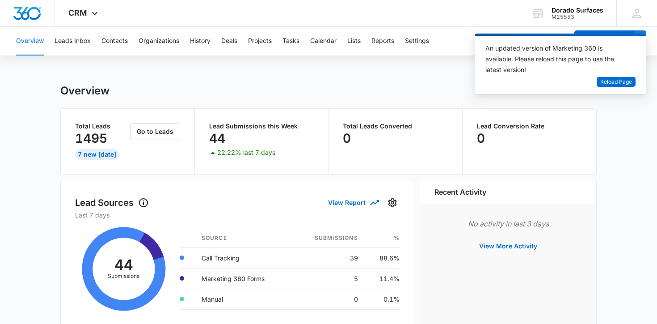 The image size is (657, 324). What do you see at coordinates (30, 41) in the screenshot?
I see `button: Overview` at bounding box center [30, 41].